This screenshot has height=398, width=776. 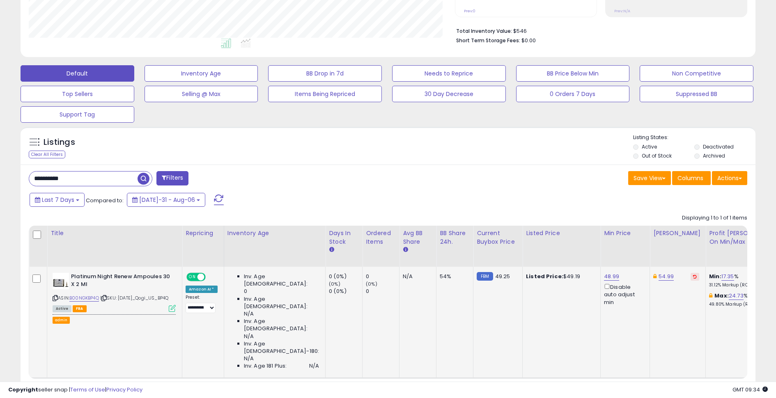 I want to click on a: B00NGKBP4Q, so click(x=84, y=298).